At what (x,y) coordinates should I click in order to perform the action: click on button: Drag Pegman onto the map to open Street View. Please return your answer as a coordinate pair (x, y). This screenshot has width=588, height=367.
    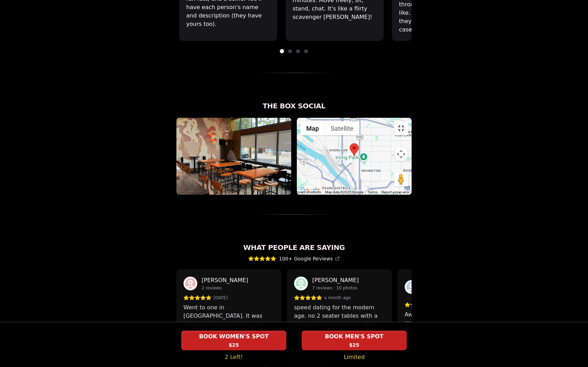
    Looking at the image, I should click on (401, 179).